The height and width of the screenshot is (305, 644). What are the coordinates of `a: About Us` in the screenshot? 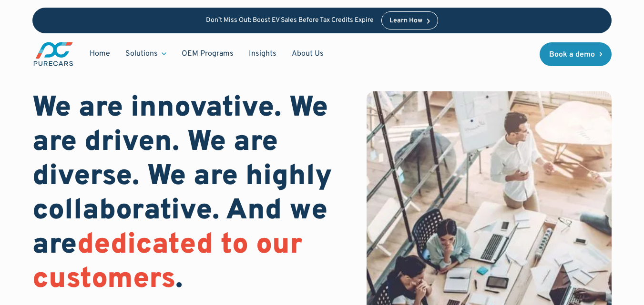 It's located at (307, 54).